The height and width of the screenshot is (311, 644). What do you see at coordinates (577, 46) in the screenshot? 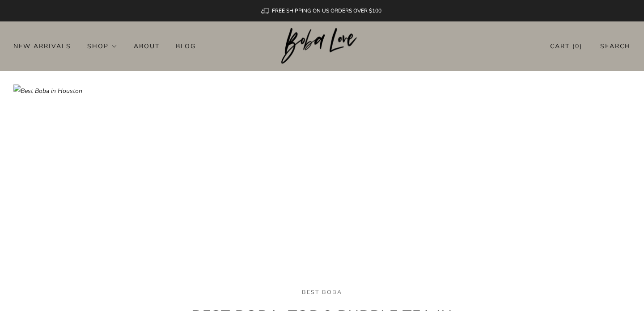
I see `items-count: 0` at bounding box center [577, 46].